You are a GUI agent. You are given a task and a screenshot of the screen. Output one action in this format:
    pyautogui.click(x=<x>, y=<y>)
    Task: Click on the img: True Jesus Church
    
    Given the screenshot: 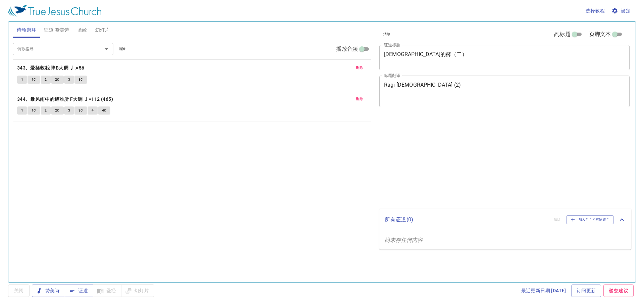 What is the action you would take?
    pyautogui.click(x=55, y=11)
    